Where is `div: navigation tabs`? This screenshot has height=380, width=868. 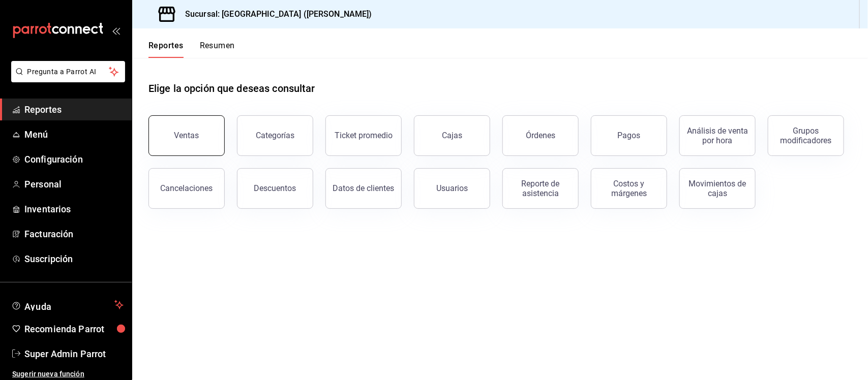 div: navigation tabs is located at coordinates (192, 49).